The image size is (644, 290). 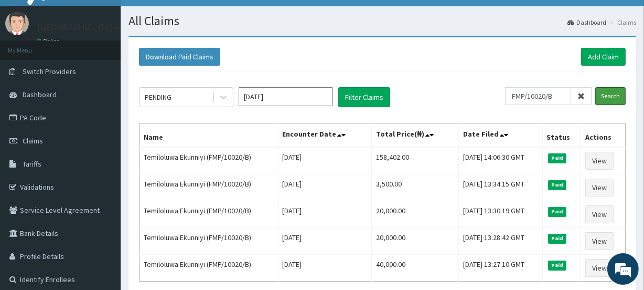 I want to click on th: Date Filed, so click(x=500, y=136).